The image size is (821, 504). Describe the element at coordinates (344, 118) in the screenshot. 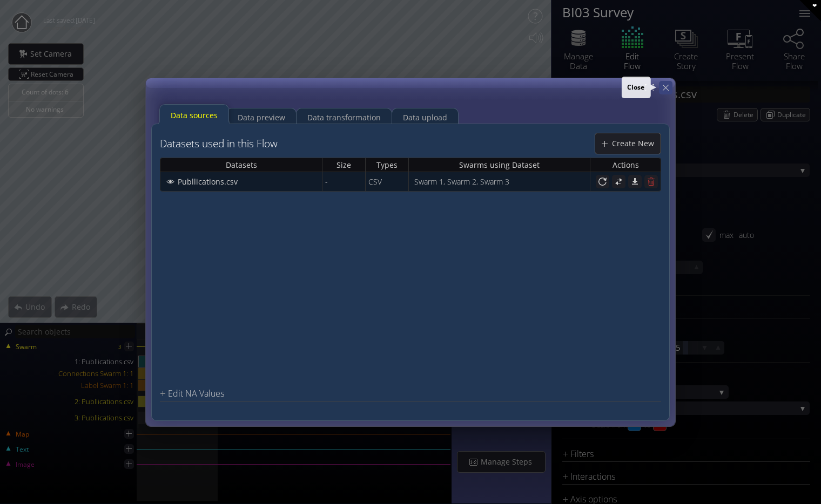

I see `div: Data transformation` at that location.